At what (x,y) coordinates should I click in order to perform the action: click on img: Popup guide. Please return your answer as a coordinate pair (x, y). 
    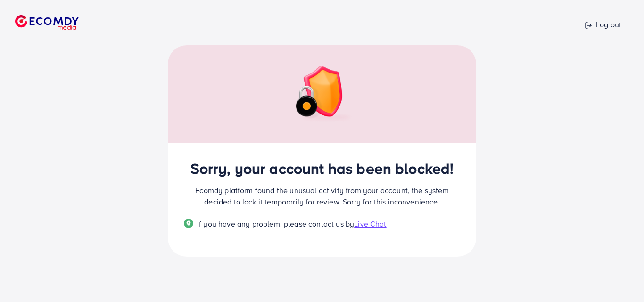
    Looking at the image, I should click on (189, 223).